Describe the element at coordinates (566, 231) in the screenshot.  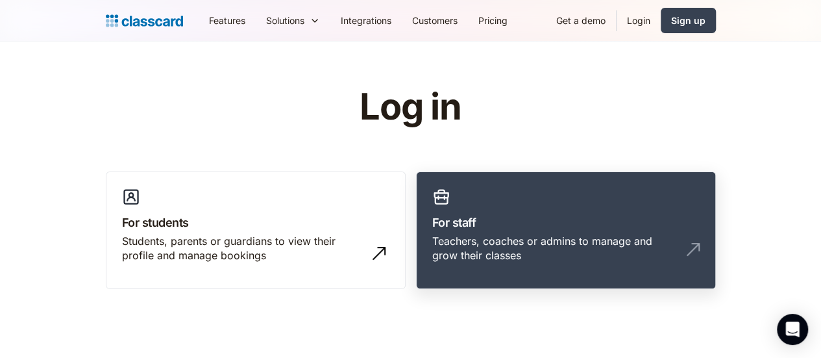
I see `a: For staffTeachers, coaches or admins to manage and grow their classes` at that location.